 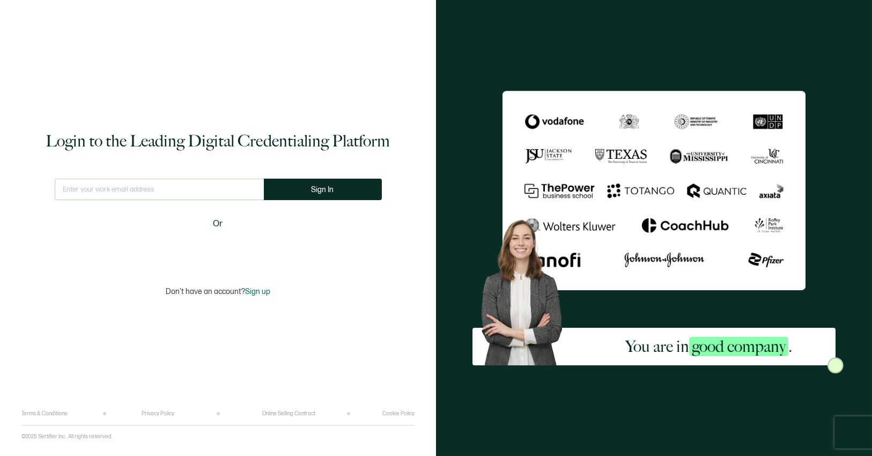 What do you see at coordinates (708, 346) in the screenshot?
I see `h2: You are in .` at bounding box center [708, 346].